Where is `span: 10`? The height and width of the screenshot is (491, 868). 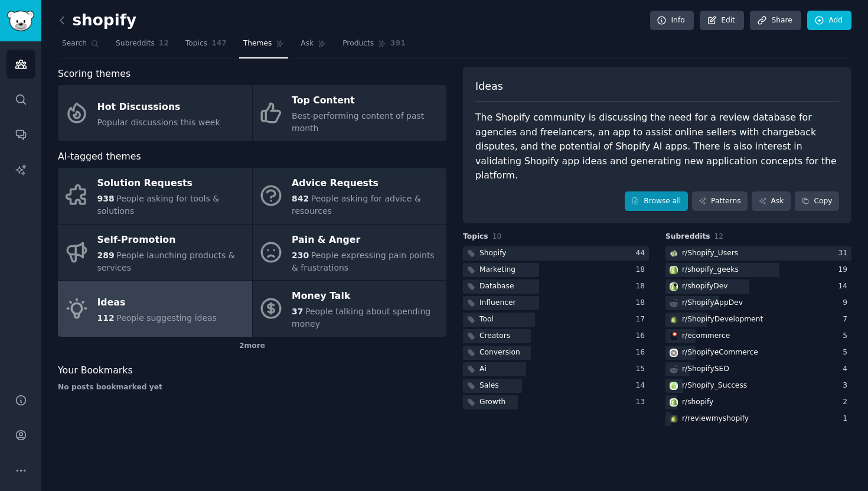 span: 10 is located at coordinates (497, 237).